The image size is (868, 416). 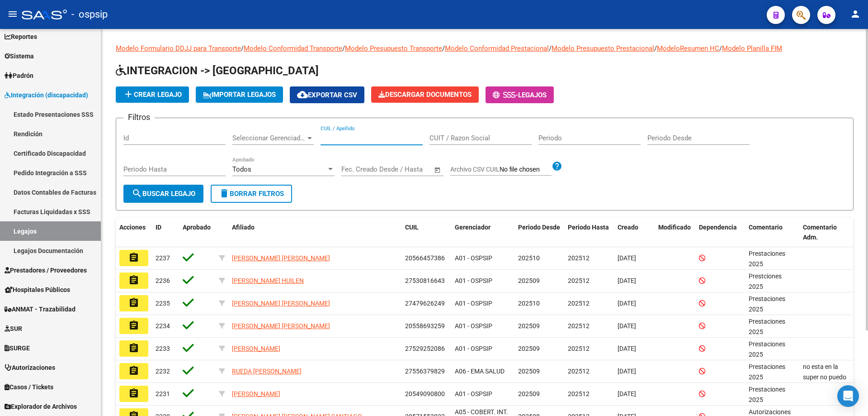 I want to click on span: Reportes, so click(x=21, y=37).